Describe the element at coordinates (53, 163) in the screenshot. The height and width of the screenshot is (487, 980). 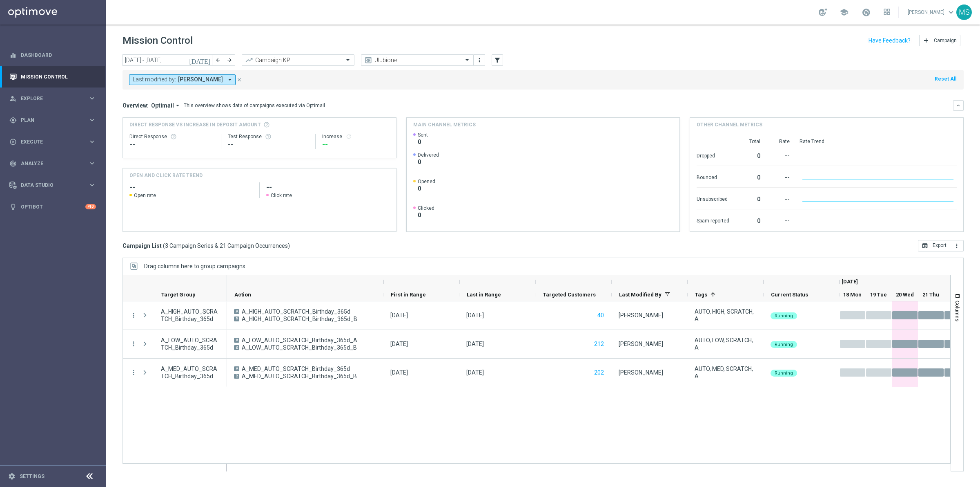
I see `button: track_changes Analyze keyboard_arrow_right` at that location.